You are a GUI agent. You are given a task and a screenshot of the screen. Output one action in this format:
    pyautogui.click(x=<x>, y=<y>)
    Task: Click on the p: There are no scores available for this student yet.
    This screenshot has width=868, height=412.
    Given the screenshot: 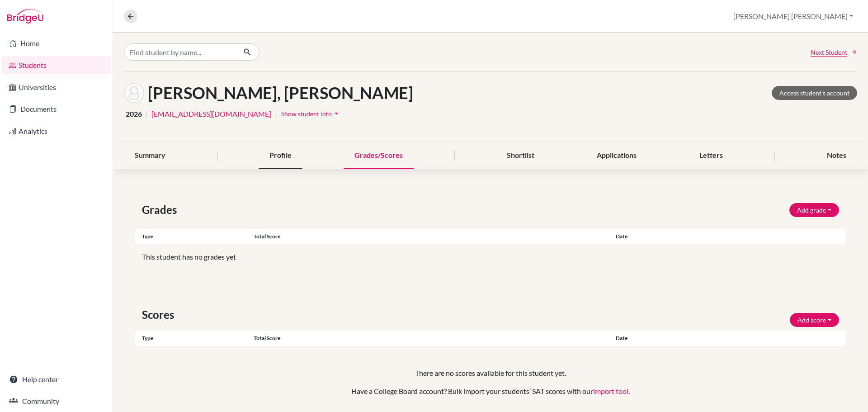 What is the action you would take?
    pyautogui.click(x=490, y=373)
    